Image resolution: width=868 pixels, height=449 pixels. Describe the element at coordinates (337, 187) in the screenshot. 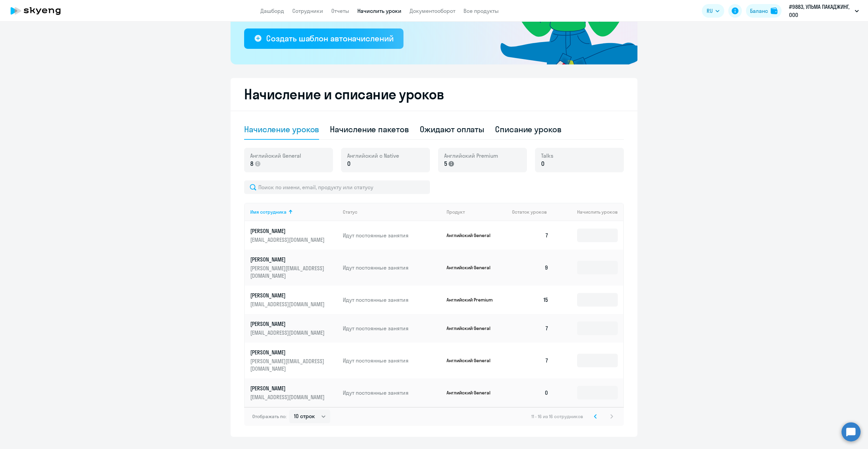

I see `input: Поиск по имени, email, продукту или статусу` at that location.